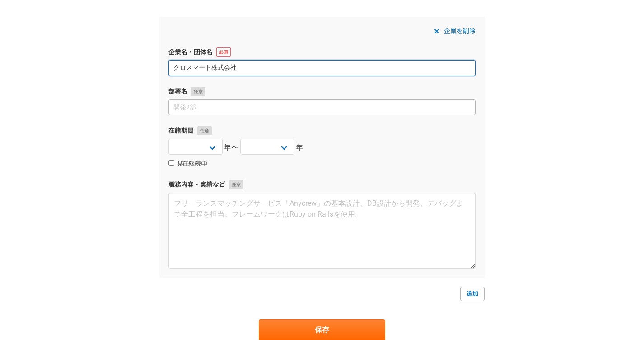 Image resolution: width=644 pixels, height=340 pixels. Describe the element at coordinates (171, 163) in the screenshot. I see `input: 現在継続中` at that location.